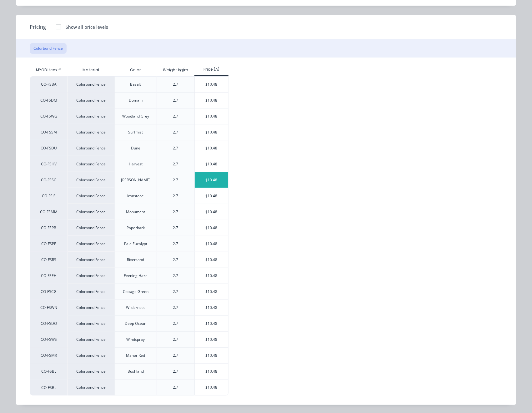  I want to click on div: CO-FSIS, so click(49, 196).